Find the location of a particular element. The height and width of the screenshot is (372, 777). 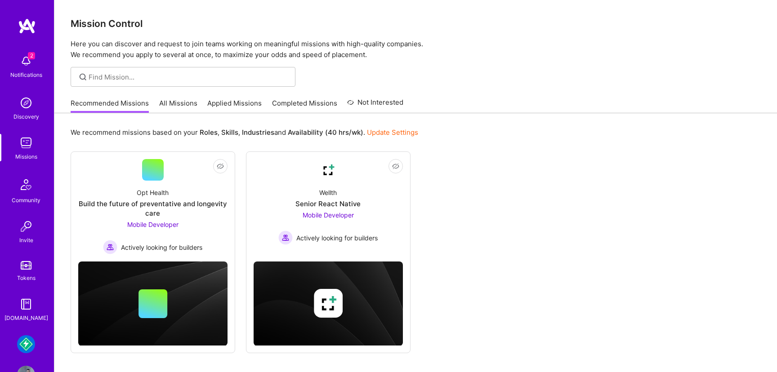

span: 2 is located at coordinates (31, 56).